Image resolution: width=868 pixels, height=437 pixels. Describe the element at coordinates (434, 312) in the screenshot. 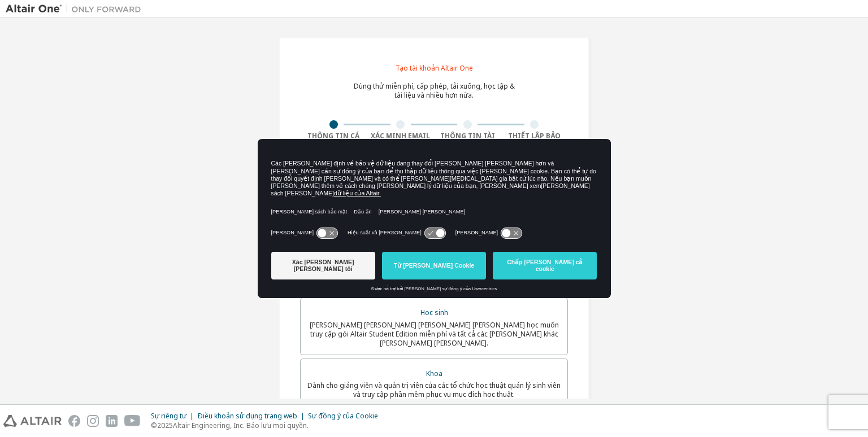

I see `font: Học sinh` at that location.